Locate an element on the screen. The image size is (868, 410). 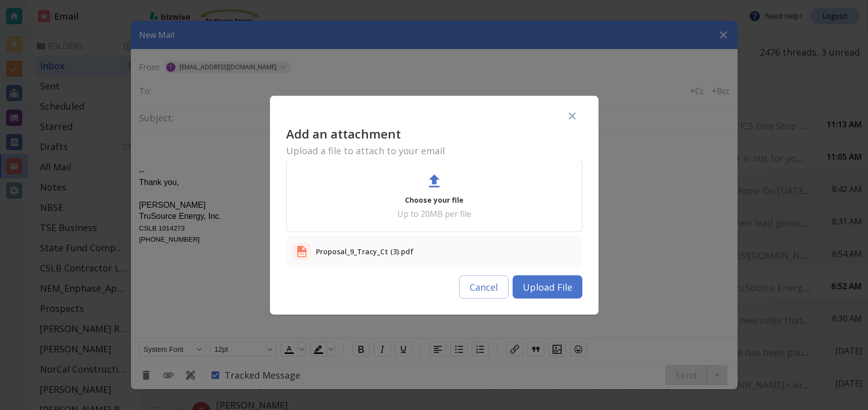
h3: Add an attachment is located at coordinates (434, 134).